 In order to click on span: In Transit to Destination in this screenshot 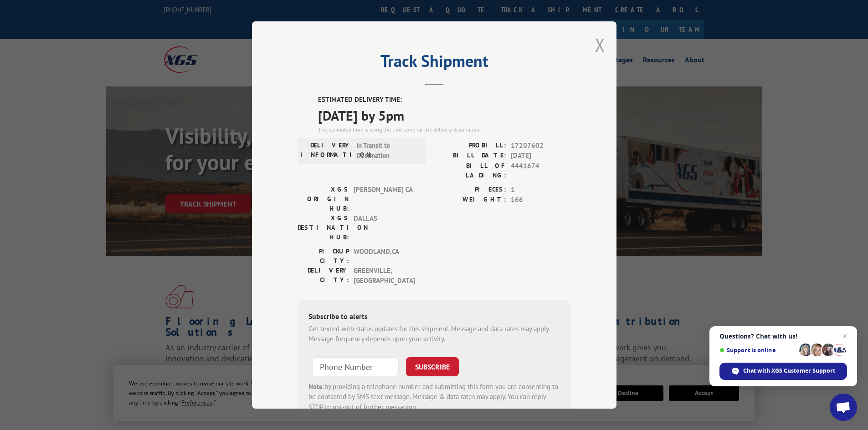, I will do `click(387, 150)`.